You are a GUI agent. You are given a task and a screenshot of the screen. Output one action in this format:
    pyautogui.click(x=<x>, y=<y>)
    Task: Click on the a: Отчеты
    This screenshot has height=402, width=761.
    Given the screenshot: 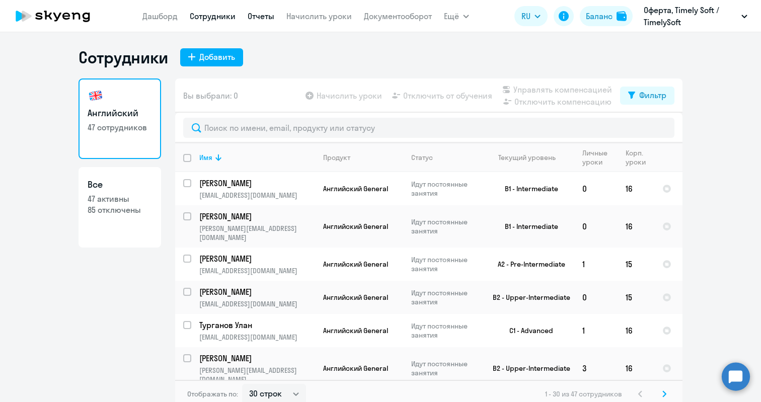 What is the action you would take?
    pyautogui.click(x=261, y=16)
    